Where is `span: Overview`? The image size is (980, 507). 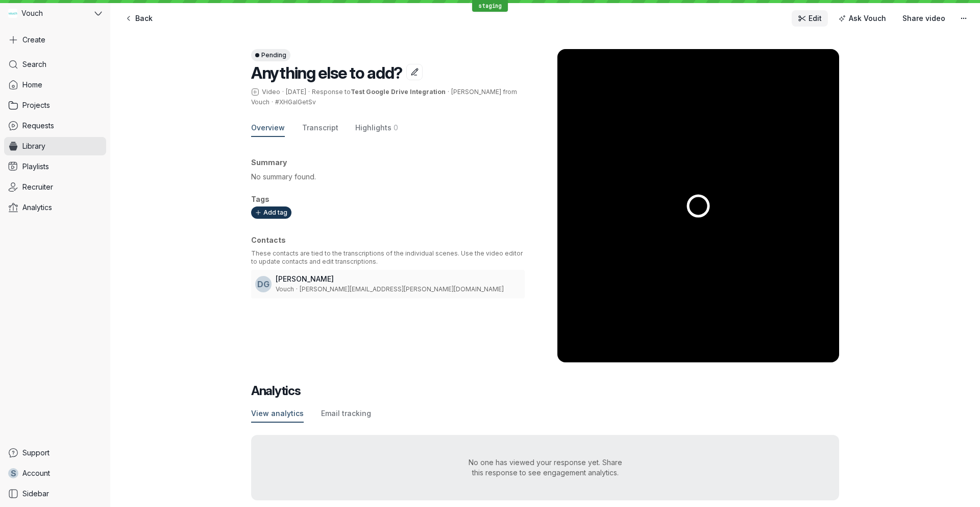 span: Overview is located at coordinates (268, 128).